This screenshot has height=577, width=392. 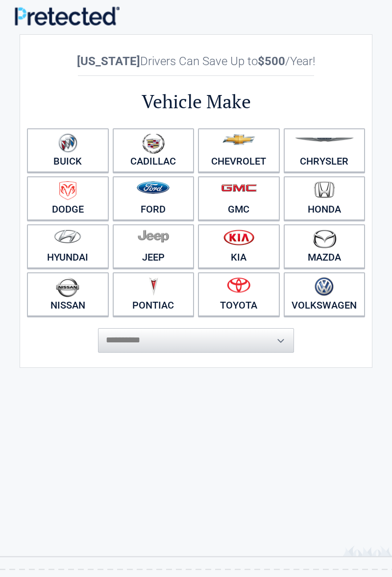 What do you see at coordinates (324, 140) in the screenshot?
I see `img: chrysler` at bounding box center [324, 140].